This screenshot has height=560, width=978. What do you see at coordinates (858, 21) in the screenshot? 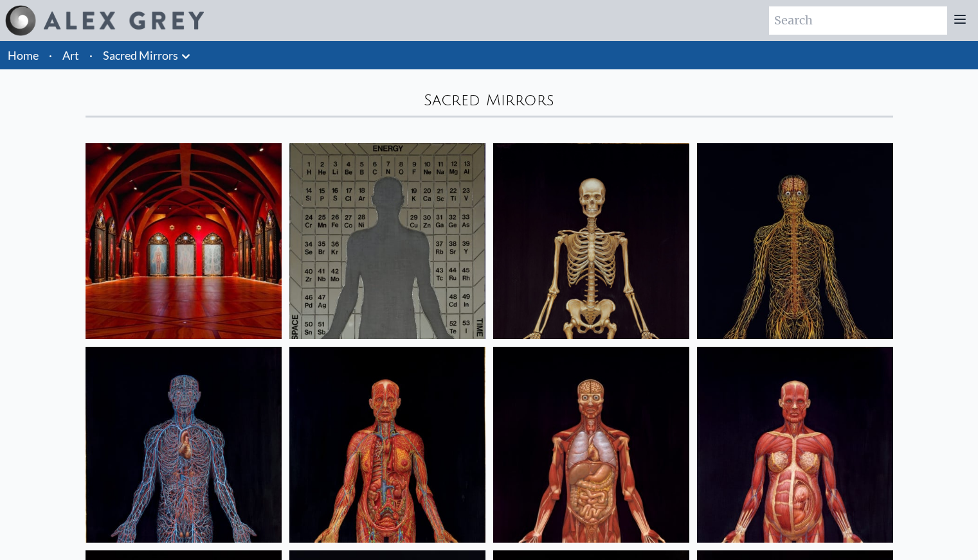
I see `input: Search` at bounding box center [858, 21].